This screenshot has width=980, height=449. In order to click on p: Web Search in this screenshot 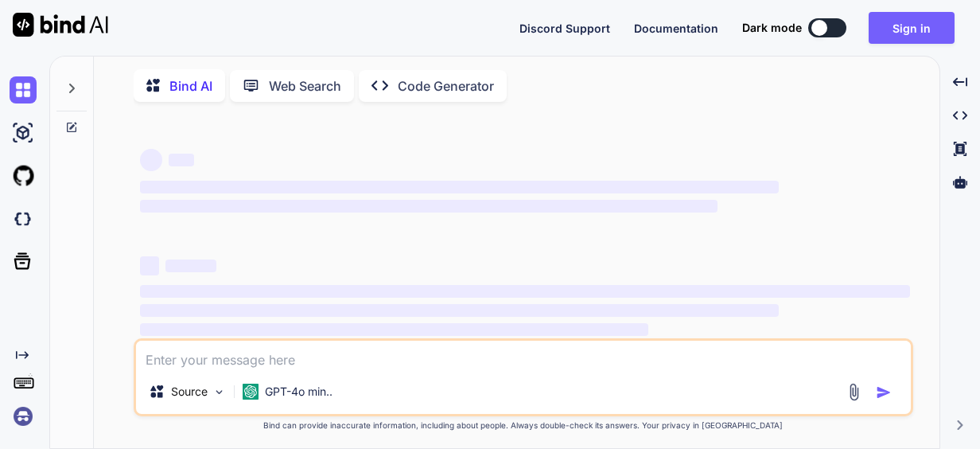, I will do `click(305, 86)`.